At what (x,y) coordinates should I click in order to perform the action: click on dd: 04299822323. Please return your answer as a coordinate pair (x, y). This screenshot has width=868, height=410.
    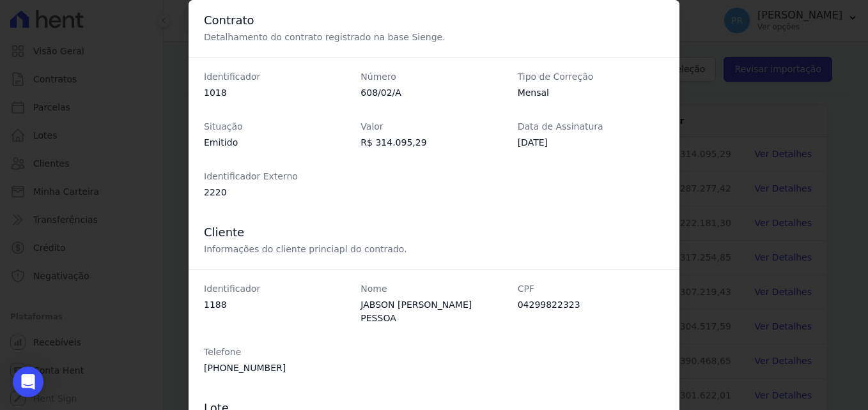
    Looking at the image, I should click on (591, 305).